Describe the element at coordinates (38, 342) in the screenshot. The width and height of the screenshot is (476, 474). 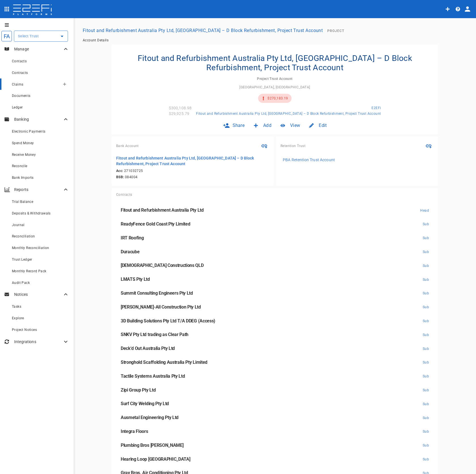
I see `p: Integrations` at that location.